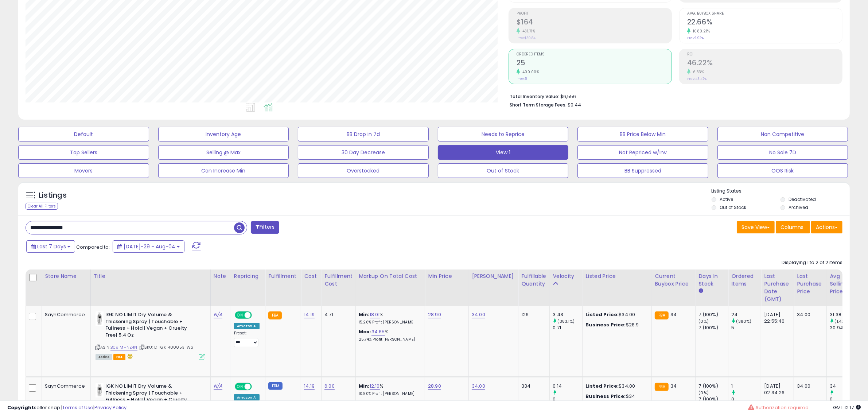 Image resolution: width=868 pixels, height=415 pixels. Describe the element at coordinates (567, 386) in the screenshot. I see `div: 0.14` at that location.